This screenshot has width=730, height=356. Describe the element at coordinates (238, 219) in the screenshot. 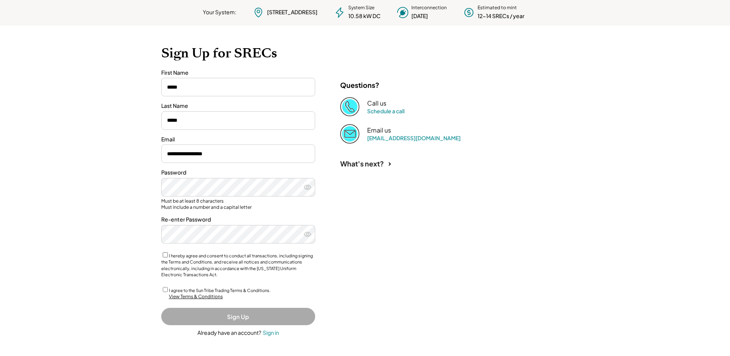

I see `div: Re-enter Password` at that location.